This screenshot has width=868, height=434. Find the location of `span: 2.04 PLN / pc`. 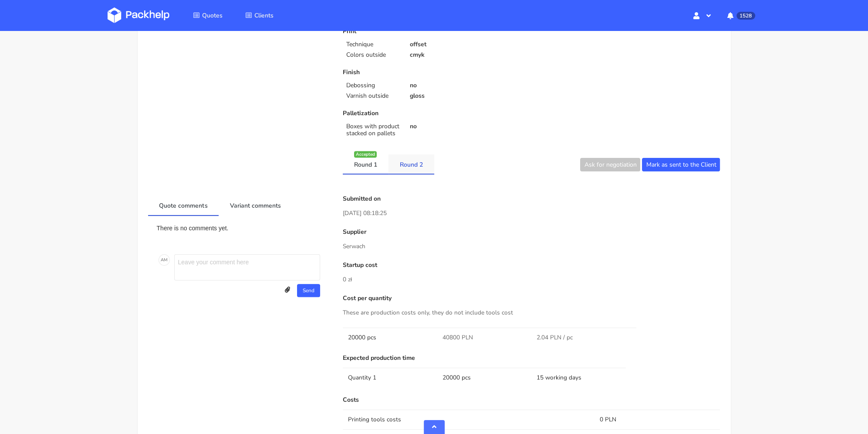

span: 2.04 PLN / pc is located at coordinates (554, 337).